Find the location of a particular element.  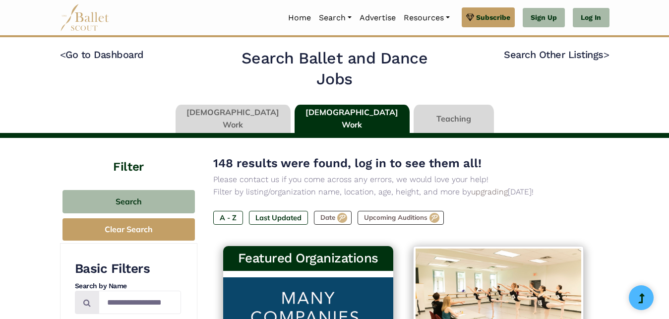

label: Last Updated is located at coordinates (278, 218).